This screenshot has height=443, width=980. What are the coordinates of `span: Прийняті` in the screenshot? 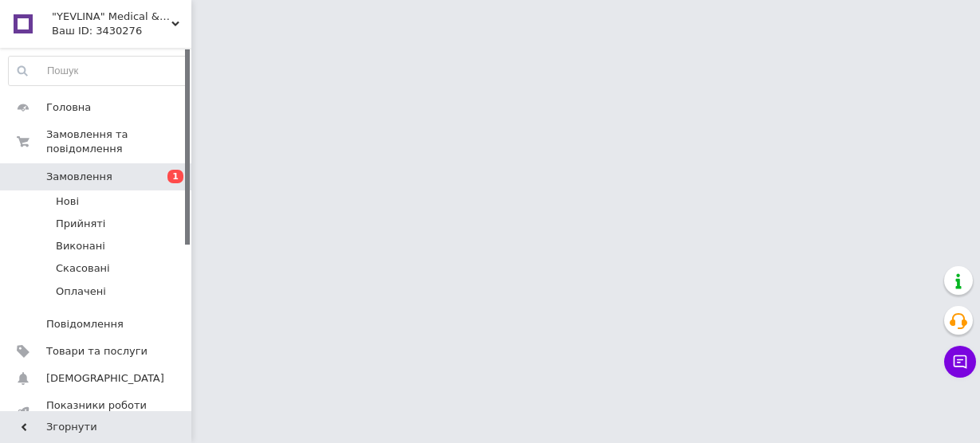 It's located at (80, 224).